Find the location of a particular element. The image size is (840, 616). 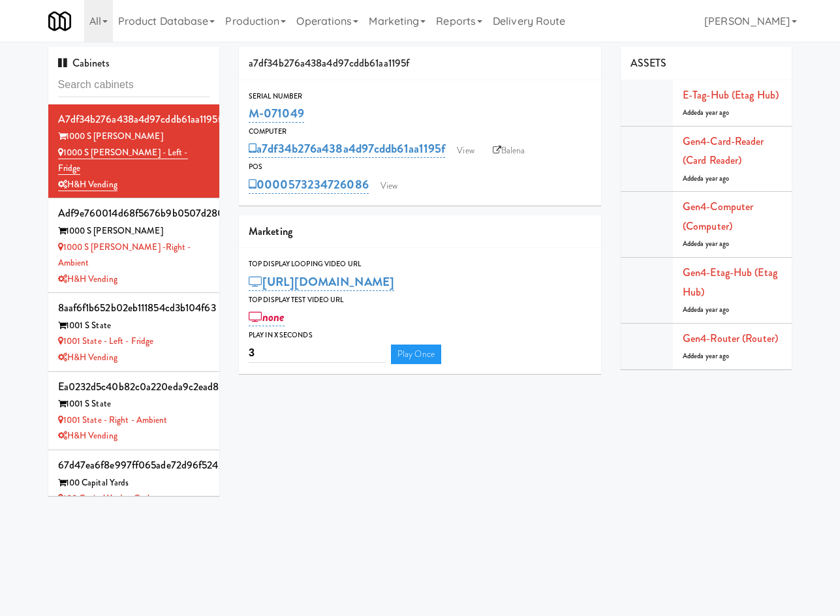

span: ASSETS is located at coordinates (649, 63).